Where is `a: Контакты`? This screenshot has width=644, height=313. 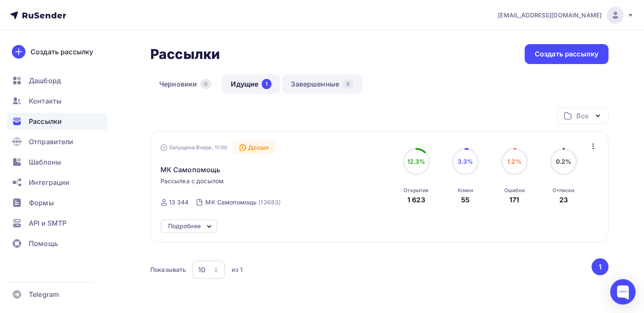 a: Контакты is located at coordinates (57, 101).